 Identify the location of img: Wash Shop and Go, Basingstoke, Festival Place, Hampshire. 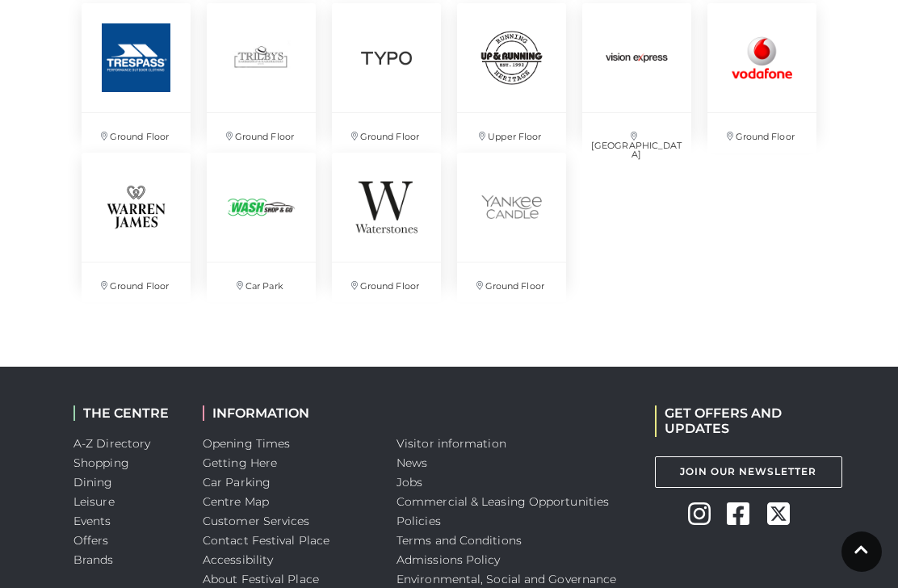
(261, 206).